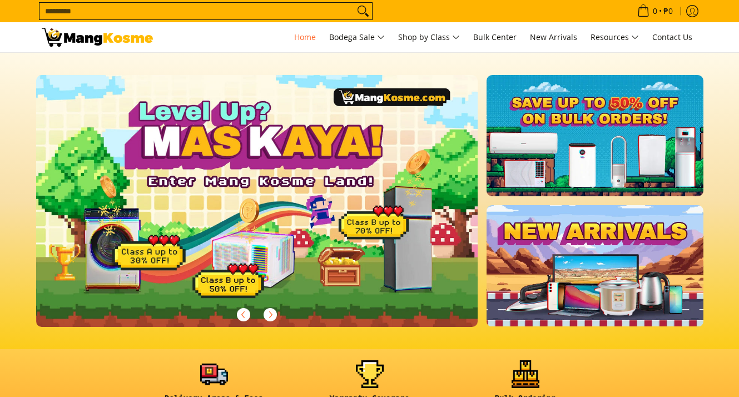  Describe the element at coordinates (495, 37) in the screenshot. I see `span: Bulk Center` at that location.